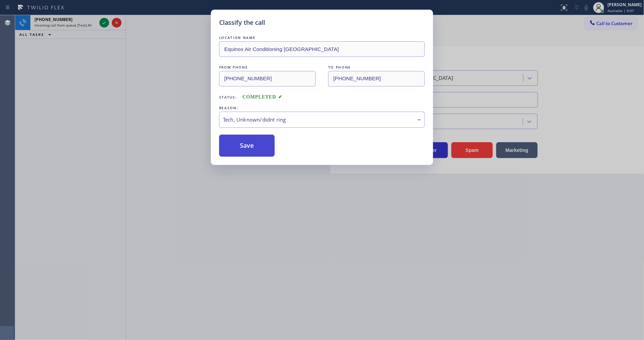 This screenshot has width=644, height=340. Describe the element at coordinates (242, 22) in the screenshot. I see `h5: Classify the call` at that location.